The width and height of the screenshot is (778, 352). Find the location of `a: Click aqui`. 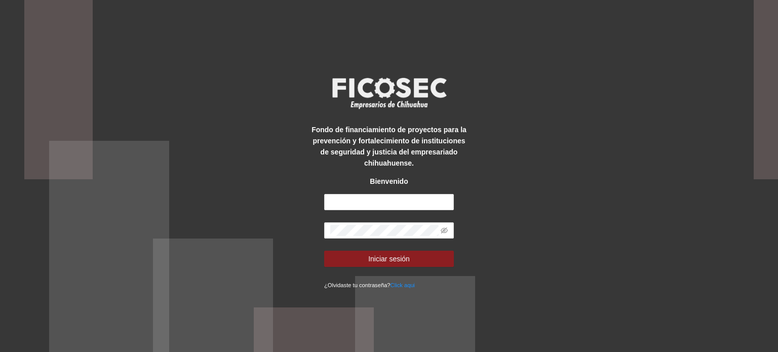

a: Click aqui is located at coordinates (403, 285).